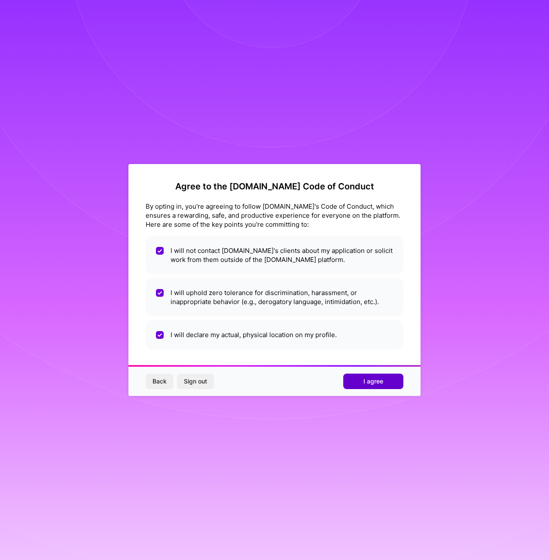 The image size is (549, 560). What do you see at coordinates (275, 335) in the screenshot?
I see `li: I will declare my actual, physical location on my profile.` at bounding box center [275, 335].